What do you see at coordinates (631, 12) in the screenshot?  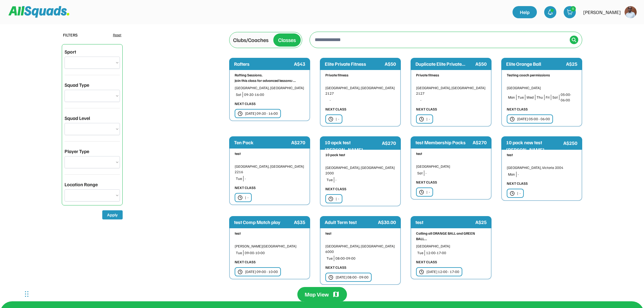 I see `img: ACg8ocJ8R0qM-f24Y7N3AnOwO6zvbhjmN2R7_UEMzLj3PsJiwaDltmmp=s96-c` at bounding box center [631, 12].